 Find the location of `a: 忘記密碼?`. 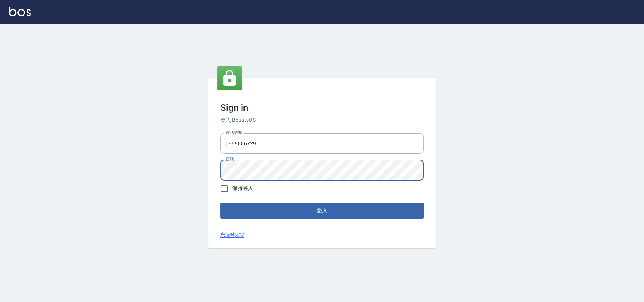

a: 忘記密碼? is located at coordinates (232, 234).